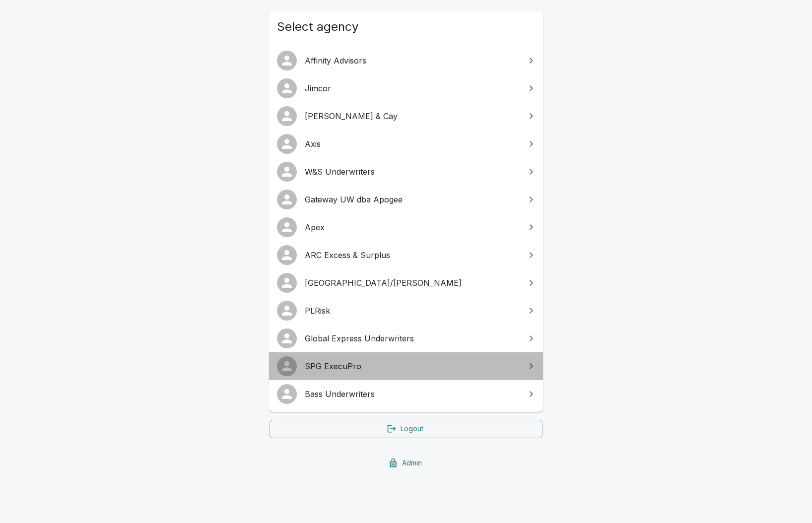  I want to click on a: Global Express Underwriters, so click(406, 339).